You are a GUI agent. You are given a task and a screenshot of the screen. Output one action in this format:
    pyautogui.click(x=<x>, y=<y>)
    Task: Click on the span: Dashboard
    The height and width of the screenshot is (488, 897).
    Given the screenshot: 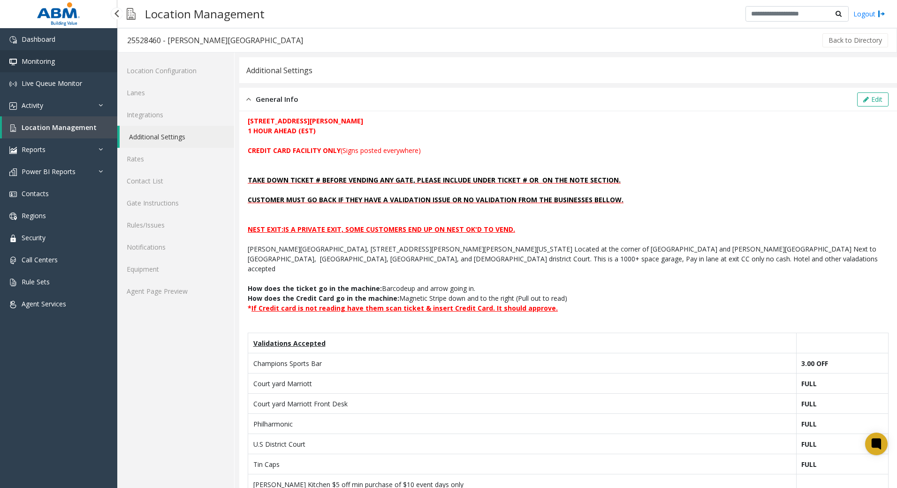 What is the action you would take?
    pyautogui.click(x=38, y=39)
    